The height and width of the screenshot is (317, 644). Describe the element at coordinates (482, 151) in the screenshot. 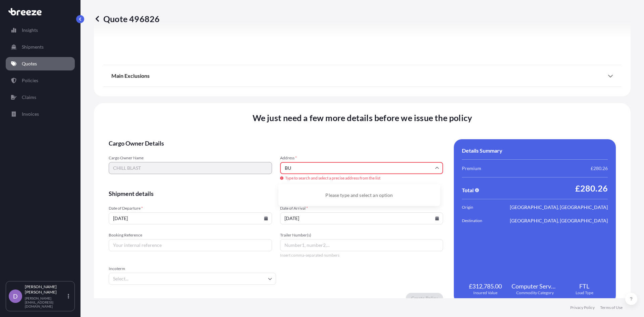

I see `span: Details Summary` at that location.